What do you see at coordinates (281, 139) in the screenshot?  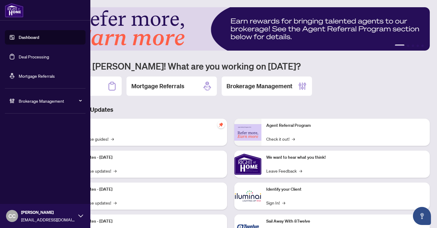 I see `a: Check it out!→` at bounding box center [281, 139].